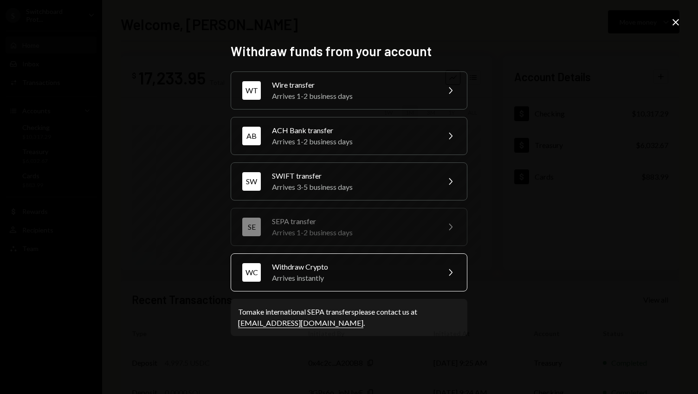 The image size is (698, 394). Describe the element at coordinates (349, 51) in the screenshot. I see `h2: Withdraw funds from your account` at that location.